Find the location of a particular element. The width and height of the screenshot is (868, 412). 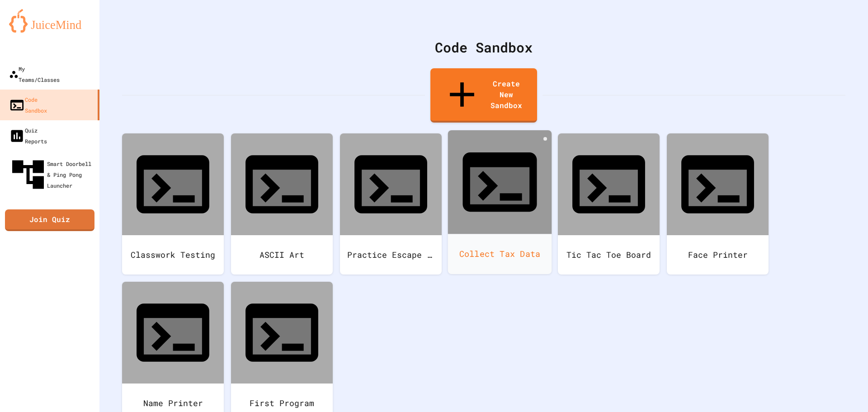

div: Quiz Reports is located at coordinates (28, 135).